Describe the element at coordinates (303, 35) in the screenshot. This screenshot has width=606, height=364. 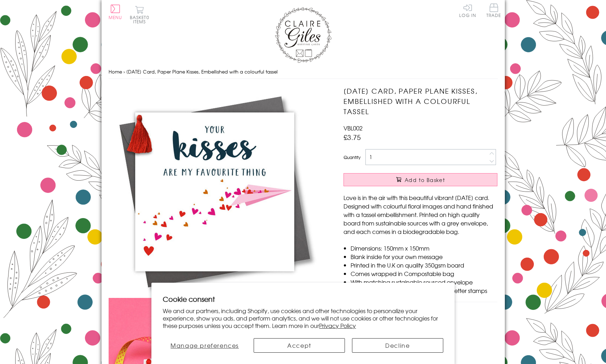
I see `img: Claire Giles Greetings Cards` at that location.